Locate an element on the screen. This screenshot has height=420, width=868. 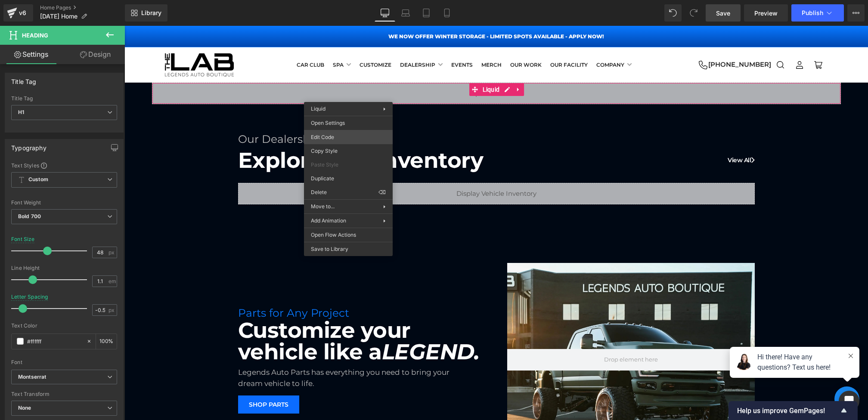
span: Open Flow Actions is located at coordinates (348, 235).